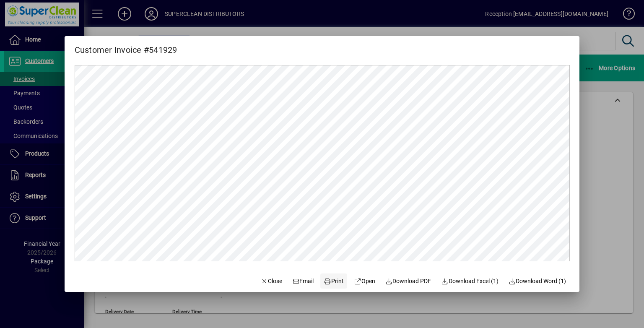  What do you see at coordinates (470, 281) in the screenshot?
I see `span: Download Excel (1)` at bounding box center [470, 281].